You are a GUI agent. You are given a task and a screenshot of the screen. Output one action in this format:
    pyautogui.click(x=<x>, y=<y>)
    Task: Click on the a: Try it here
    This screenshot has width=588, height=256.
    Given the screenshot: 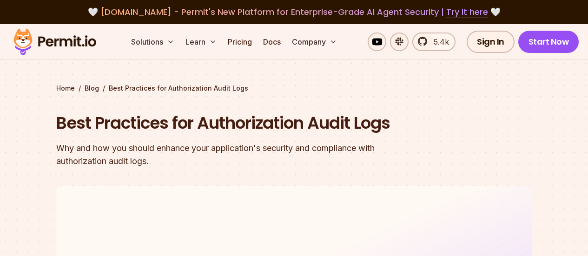 What is the action you would take?
    pyautogui.click(x=467, y=12)
    